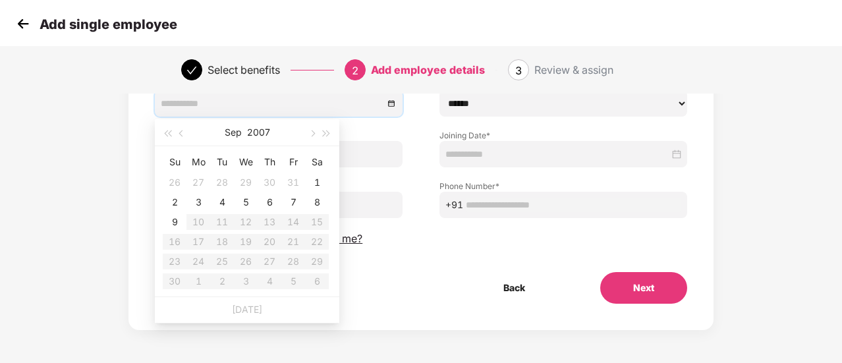 The width and height of the screenshot is (842, 363). Describe the element at coordinates (293, 202) in the screenshot. I see `td: 2007-09-07` at that location.